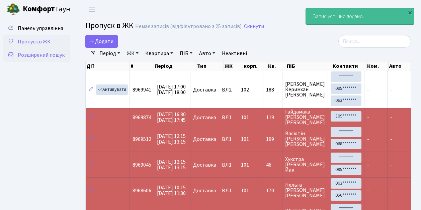 This screenshot has height=210, width=421. I want to click on a: Розширений пошук, so click(37, 55).